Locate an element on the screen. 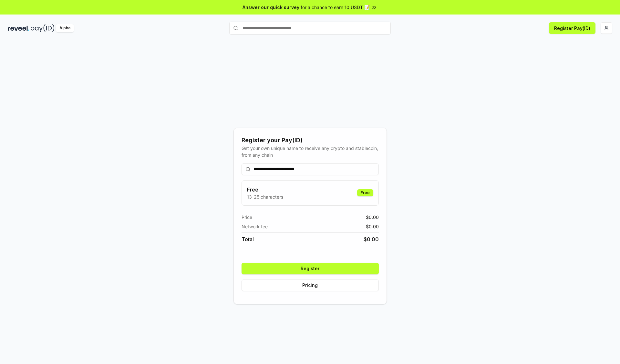 The height and width of the screenshot is (364, 620). img: reveel_dark is located at coordinates (18, 28).